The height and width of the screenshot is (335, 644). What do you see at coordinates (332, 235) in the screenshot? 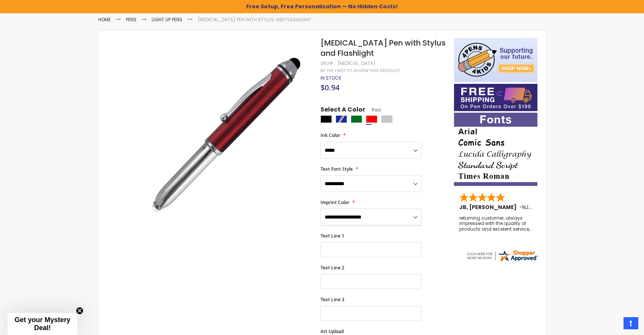
I see `span: Text Line 1` at bounding box center [332, 235].